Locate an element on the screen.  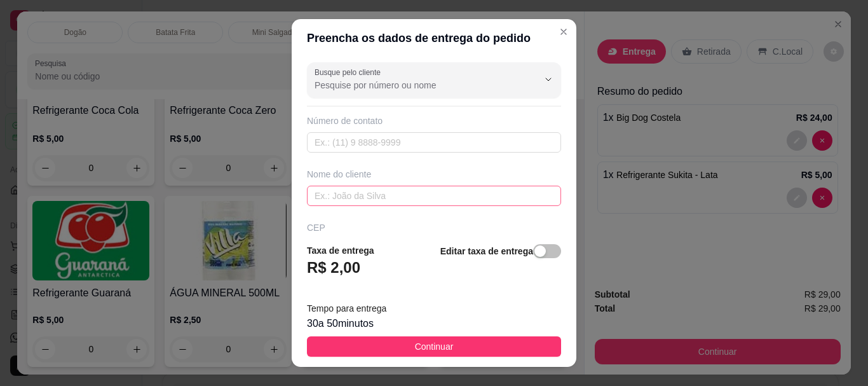
label: Busque pelo cliente is located at coordinates (350, 72).